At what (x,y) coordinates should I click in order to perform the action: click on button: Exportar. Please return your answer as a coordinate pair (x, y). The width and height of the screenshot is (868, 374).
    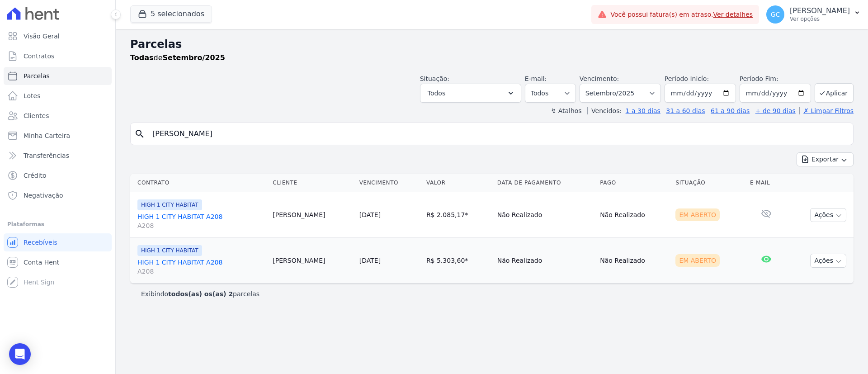
    Looking at the image, I should click on (825, 159).